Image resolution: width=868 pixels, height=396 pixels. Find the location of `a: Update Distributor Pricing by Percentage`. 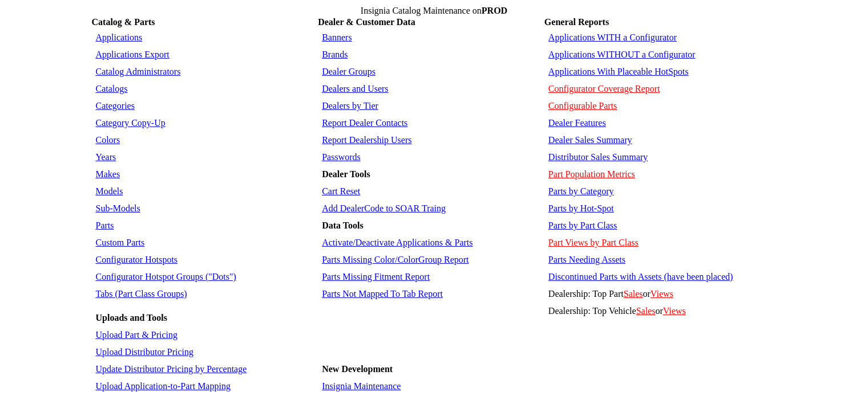

a: Update Distributor Pricing by Percentage is located at coordinates (171, 369).